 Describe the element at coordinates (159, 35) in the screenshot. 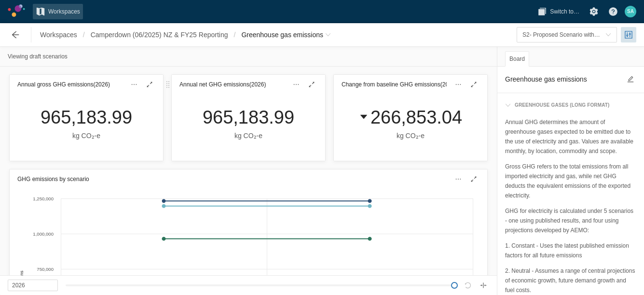

I see `a: Camperdown (06/2025) NZ & FY25 Reporting` at that location.